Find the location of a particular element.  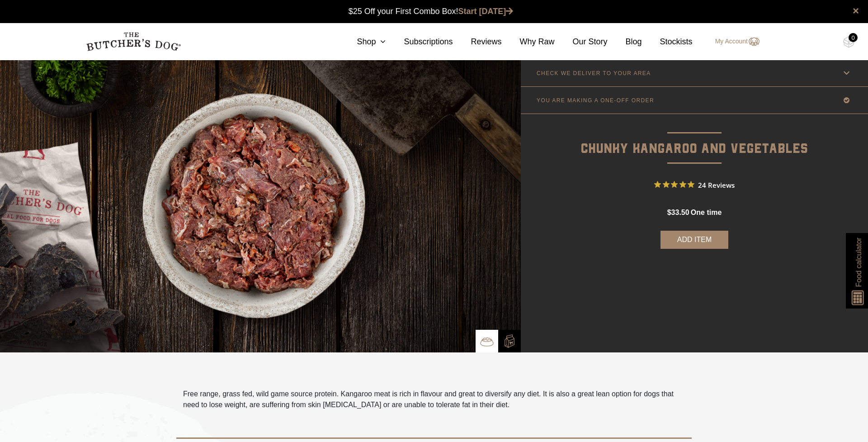

span: 24 Reviews is located at coordinates (716, 185).